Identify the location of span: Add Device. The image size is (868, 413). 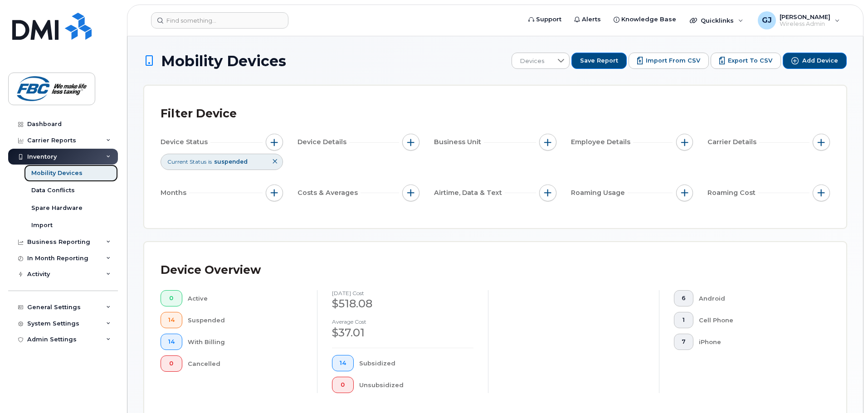
(820, 61).